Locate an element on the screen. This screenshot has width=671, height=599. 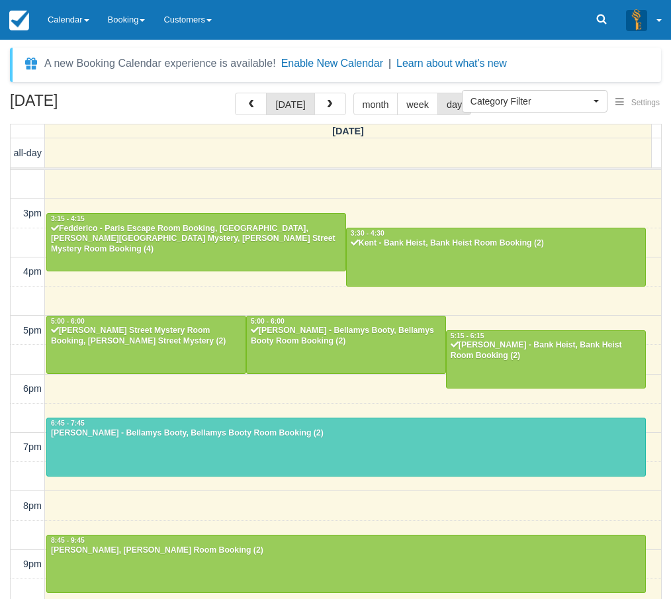
span: 3:30 - 4:30 is located at coordinates (367, 233).